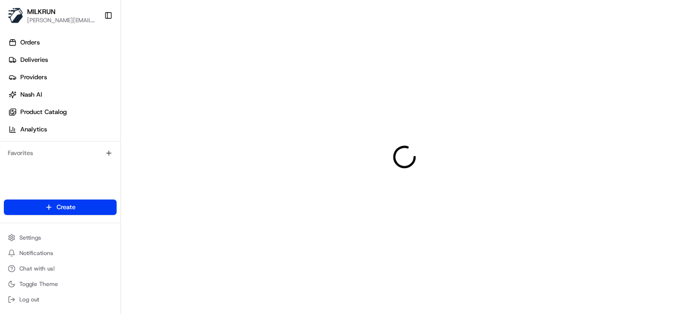 The image size is (688, 314). Describe the element at coordinates (62, 60) in the screenshot. I see `a: Deliveries` at that location.